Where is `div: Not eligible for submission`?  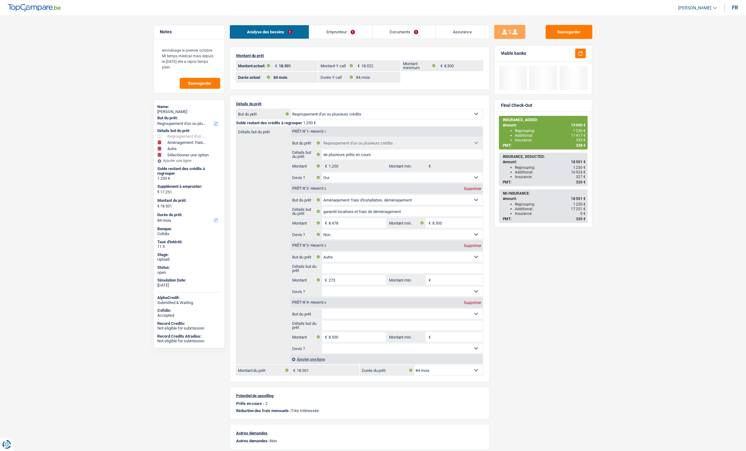
div: Not eligible for submission is located at coordinates (189, 328).